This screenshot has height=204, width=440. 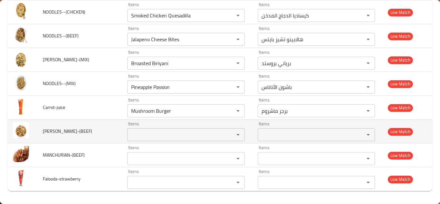 What do you see at coordinates (21, 154) in the screenshot?
I see `img: MANCHURIAN-(BEEF)` at bounding box center [21, 154].